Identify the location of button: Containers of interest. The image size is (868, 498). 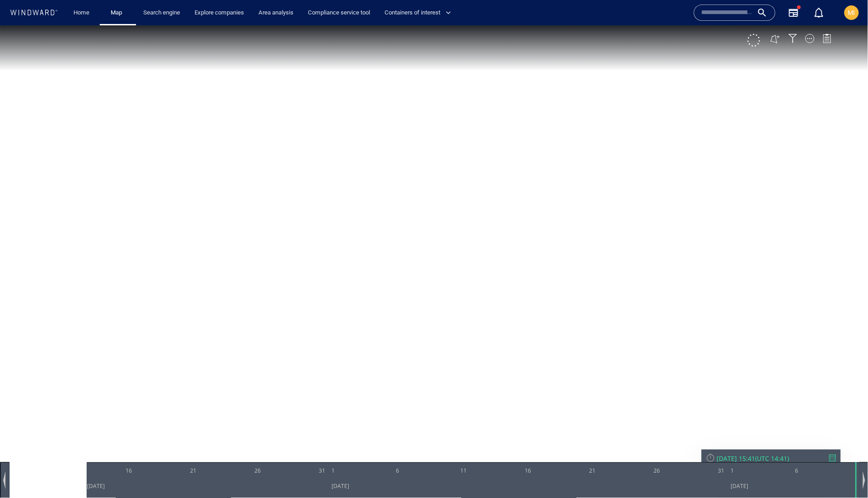
(420, 13).